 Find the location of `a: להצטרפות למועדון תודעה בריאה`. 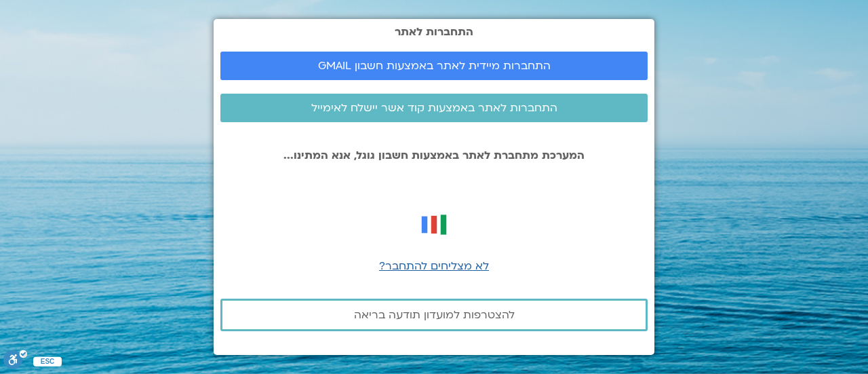

a: להצטרפות למועדון תודעה בריאה is located at coordinates (434, 315).